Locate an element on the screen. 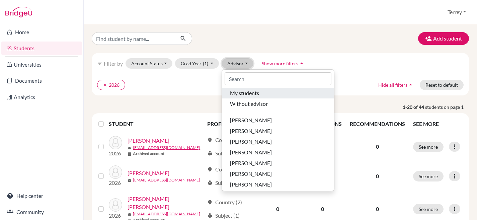 The image size is (477, 220). button: Account Status is located at coordinates (149, 63).